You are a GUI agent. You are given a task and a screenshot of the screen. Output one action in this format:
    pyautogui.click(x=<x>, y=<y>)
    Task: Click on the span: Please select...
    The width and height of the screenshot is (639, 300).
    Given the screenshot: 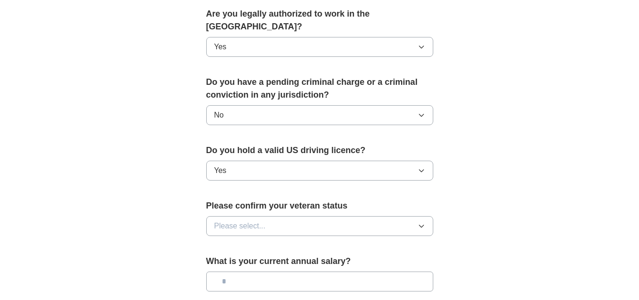 What is the action you would take?
    pyautogui.click(x=240, y=226)
    